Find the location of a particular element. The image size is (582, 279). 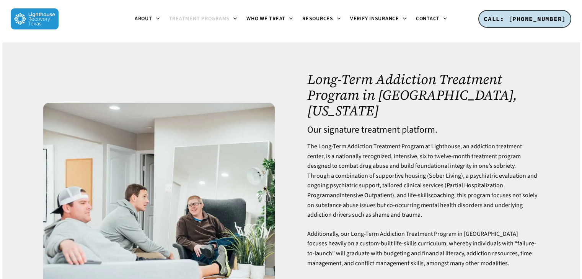

a: Resources is located at coordinates (321, 19).